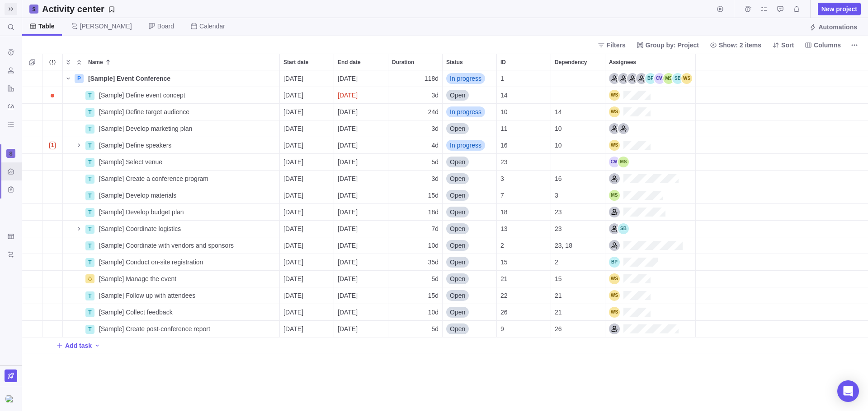 The height and width of the screenshot is (411, 868). What do you see at coordinates (523, 129) in the screenshot?
I see `div: 11` at bounding box center [523, 129].